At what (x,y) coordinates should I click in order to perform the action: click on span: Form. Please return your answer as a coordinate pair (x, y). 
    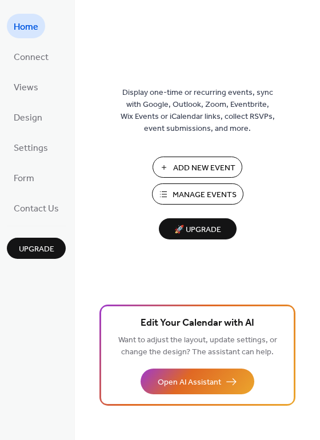
    Looking at the image, I should click on (24, 178).